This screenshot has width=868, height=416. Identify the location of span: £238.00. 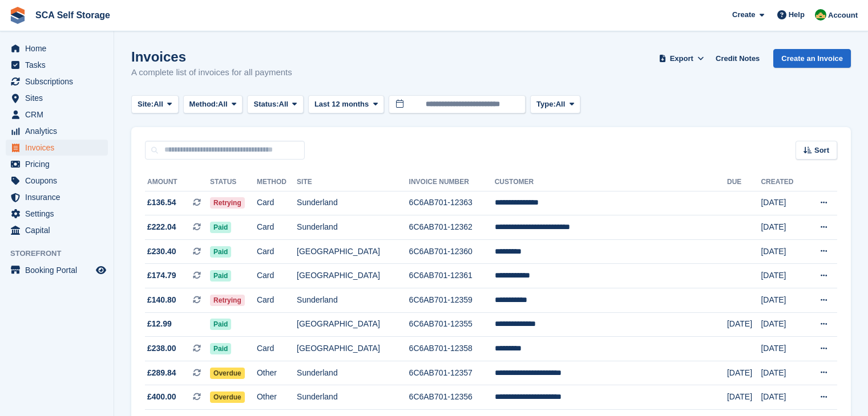
(161, 348).